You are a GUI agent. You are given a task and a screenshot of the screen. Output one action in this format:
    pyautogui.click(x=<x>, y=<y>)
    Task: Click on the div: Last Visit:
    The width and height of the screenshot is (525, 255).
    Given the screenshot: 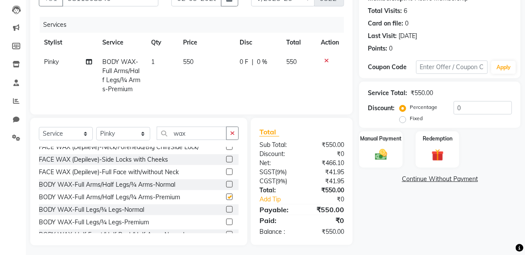 What is the action you would take?
    pyautogui.click(x=382, y=36)
    